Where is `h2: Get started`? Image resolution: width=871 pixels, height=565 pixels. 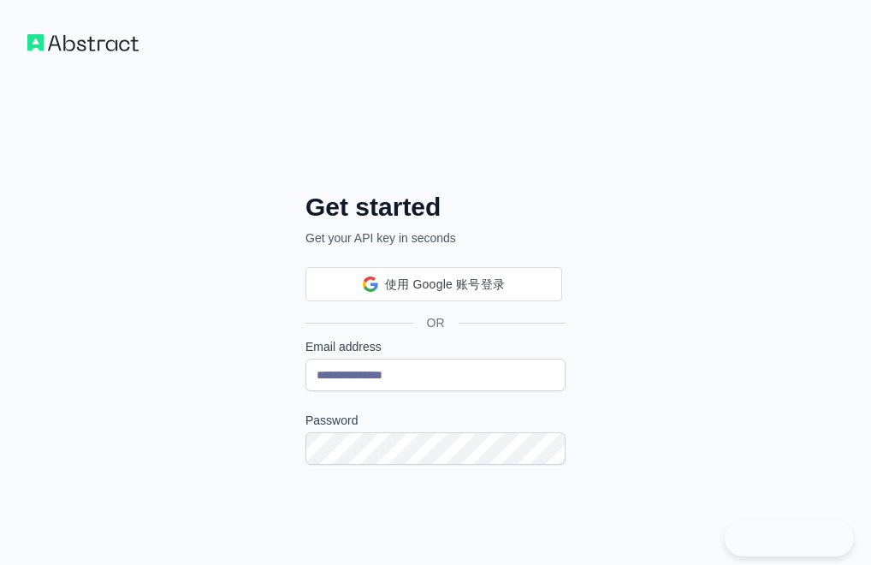
h2: Get started is located at coordinates (435, 207).